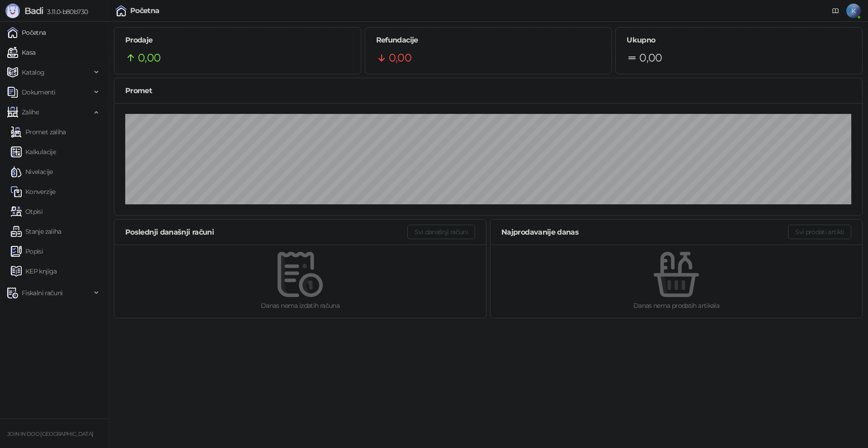 The width and height of the screenshot is (868, 448). I want to click on h5: Prodaje, so click(238, 40).